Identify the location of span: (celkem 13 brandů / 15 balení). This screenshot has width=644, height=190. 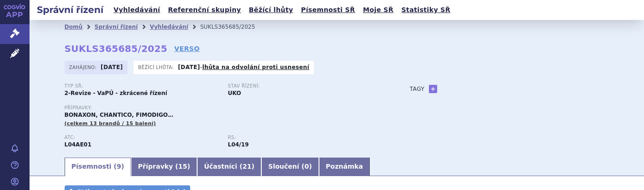
(111, 123).